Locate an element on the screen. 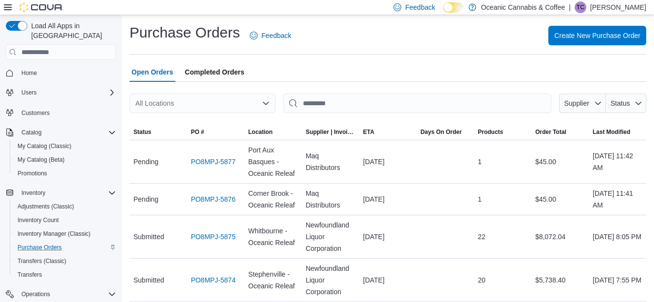 This screenshot has width=654, height=302. span: Create New Purchase Order is located at coordinates (597, 36).